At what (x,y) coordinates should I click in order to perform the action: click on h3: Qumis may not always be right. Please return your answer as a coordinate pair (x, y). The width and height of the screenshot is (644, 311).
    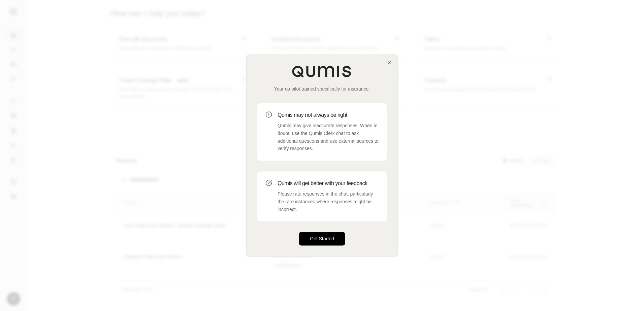
    Looking at the image, I should click on (328, 115).